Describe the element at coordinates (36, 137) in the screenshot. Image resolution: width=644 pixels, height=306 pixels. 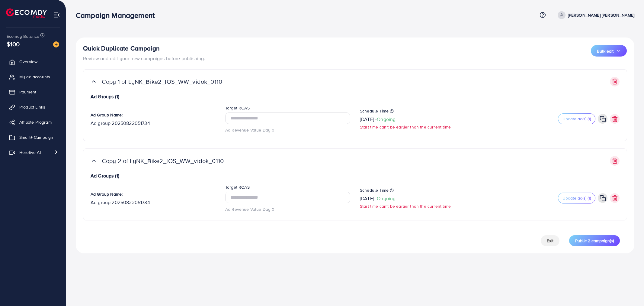
I see `span: Smart+ Campaign` at that location.